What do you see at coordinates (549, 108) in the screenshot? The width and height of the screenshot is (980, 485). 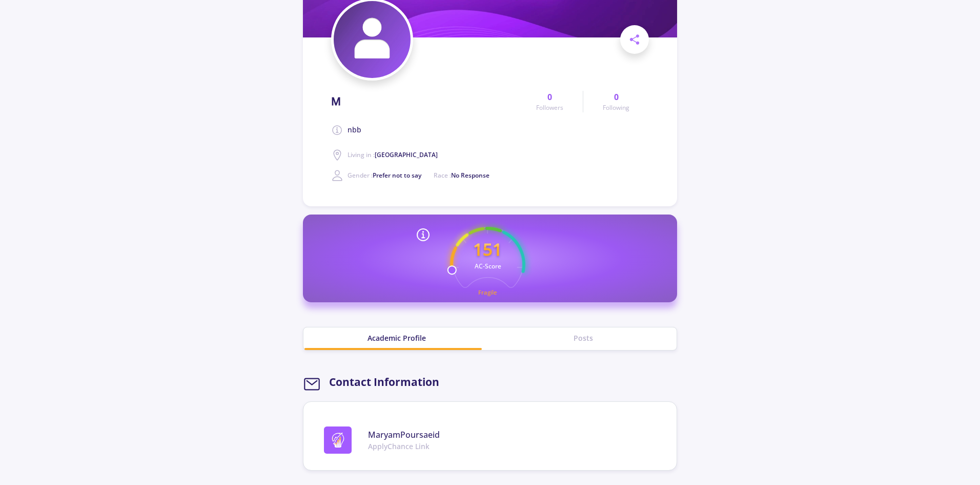 I see `span: Followers` at bounding box center [549, 108].